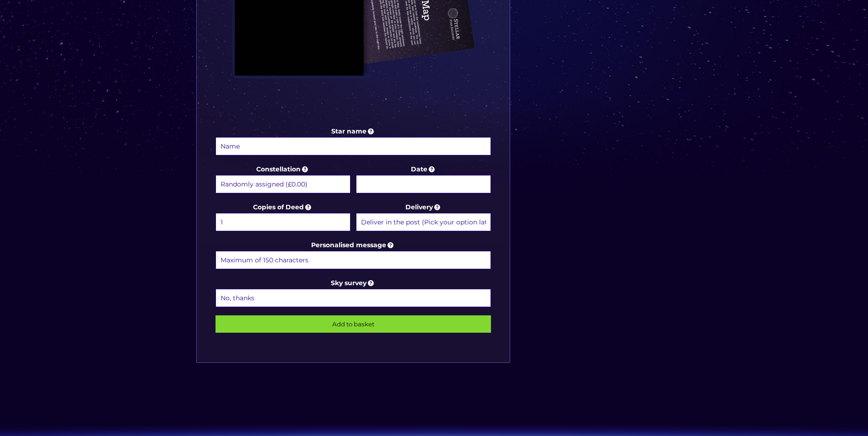 This screenshot has height=436, width=868. I want to click on input: Date, so click(423, 184).